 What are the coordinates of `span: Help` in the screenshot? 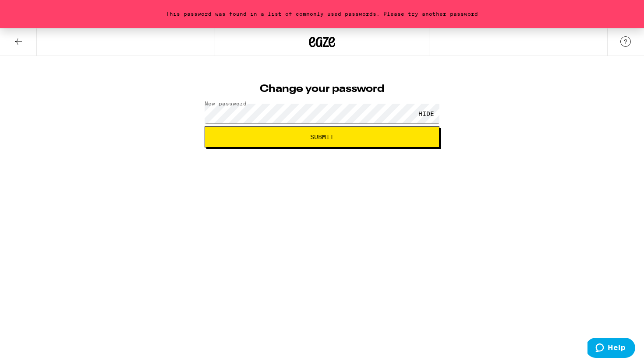 It's located at (29, 10).